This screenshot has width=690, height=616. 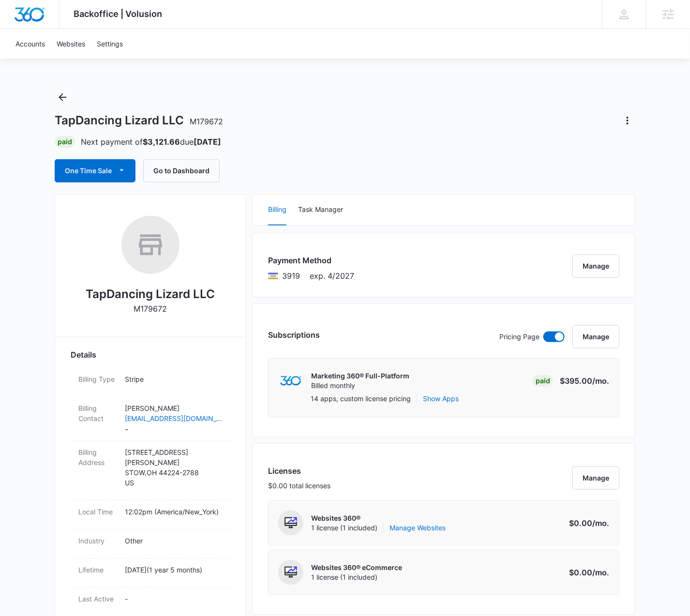 I want to click on div: v 4.0.25, so click(x=37, y=20).